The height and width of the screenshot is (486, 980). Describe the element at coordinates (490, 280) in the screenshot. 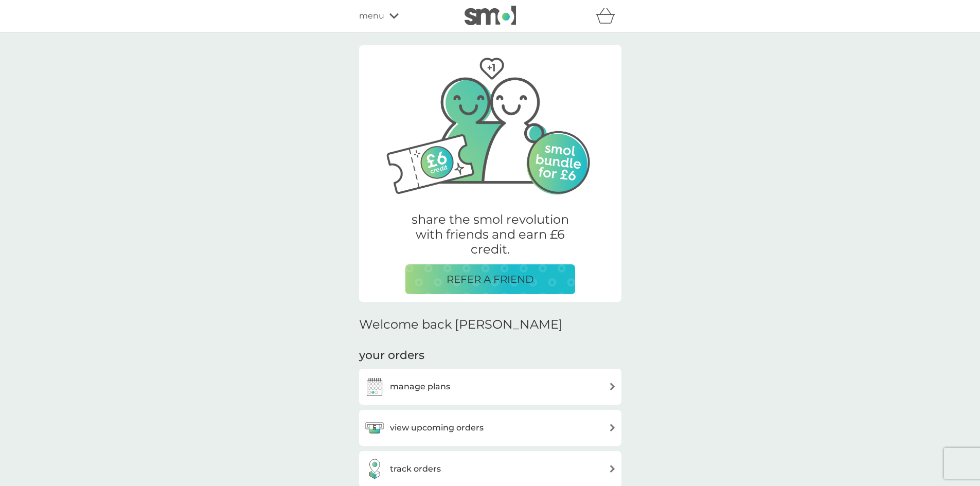

I see `button: REFER A FRIEND` at that location.